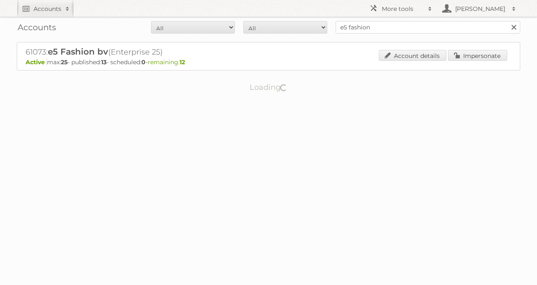 The width and height of the screenshot is (537, 285). Describe the element at coordinates (78, 52) in the screenshot. I see `span: e5 Fashion bv` at that location.